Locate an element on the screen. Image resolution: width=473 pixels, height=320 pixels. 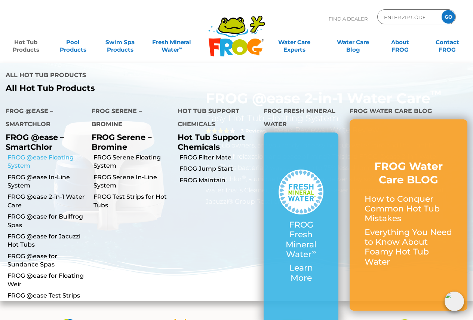
p: Find A Dealer is located at coordinates (348, 19).